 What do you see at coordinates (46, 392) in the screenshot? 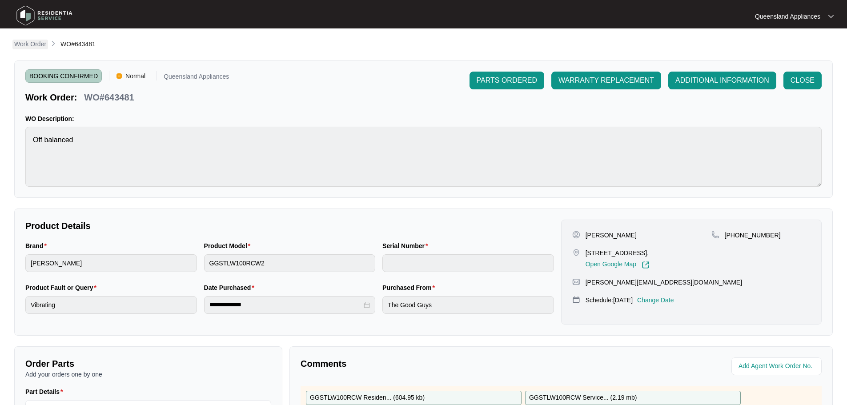
I see `label: Part Details` at bounding box center [46, 392].